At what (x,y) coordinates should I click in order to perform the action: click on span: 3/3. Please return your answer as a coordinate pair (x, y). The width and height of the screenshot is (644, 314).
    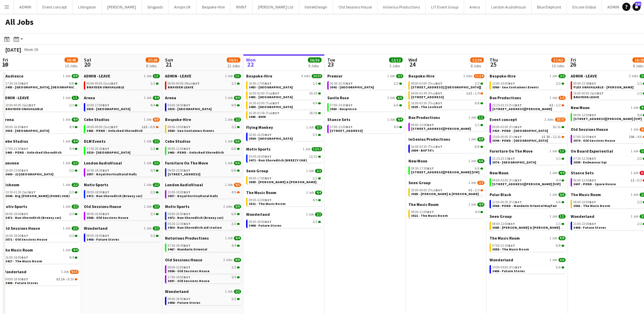
    Looking at the image, I should click on (318, 127).